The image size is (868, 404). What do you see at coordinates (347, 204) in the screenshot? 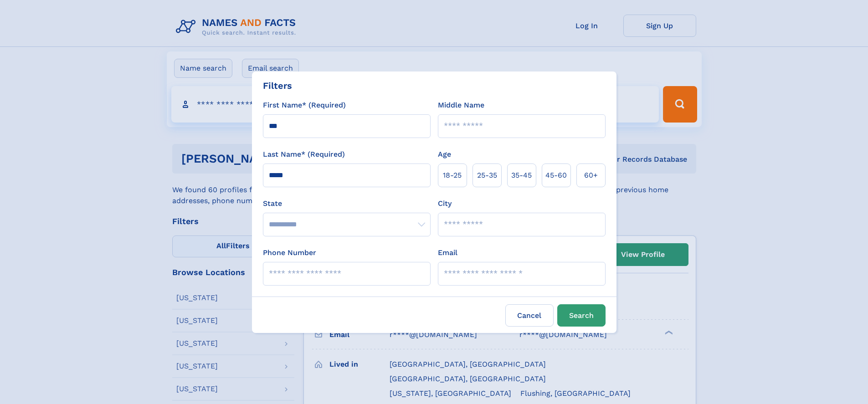
I see `label: State` at bounding box center [347, 204].